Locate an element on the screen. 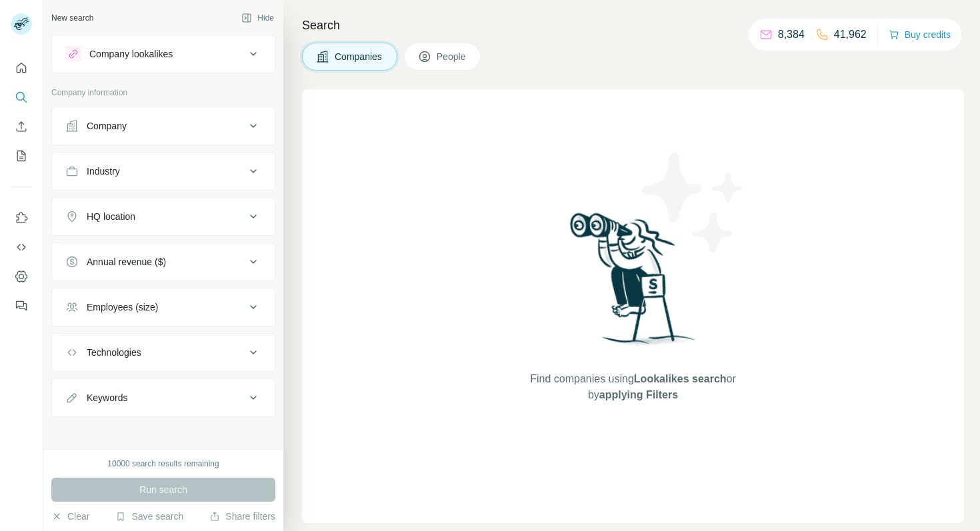 The image size is (980, 531). button: Employees (size) is located at coordinates (164, 307).